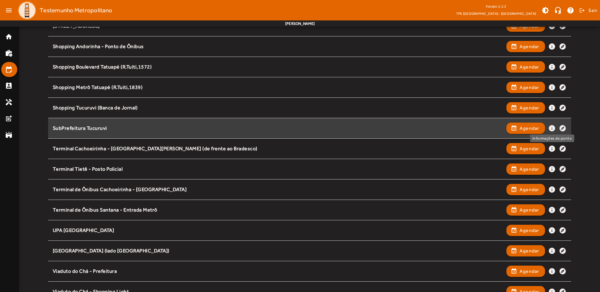 This screenshot has width=600, height=292. I want to click on mat-icon: home, so click(9, 37).